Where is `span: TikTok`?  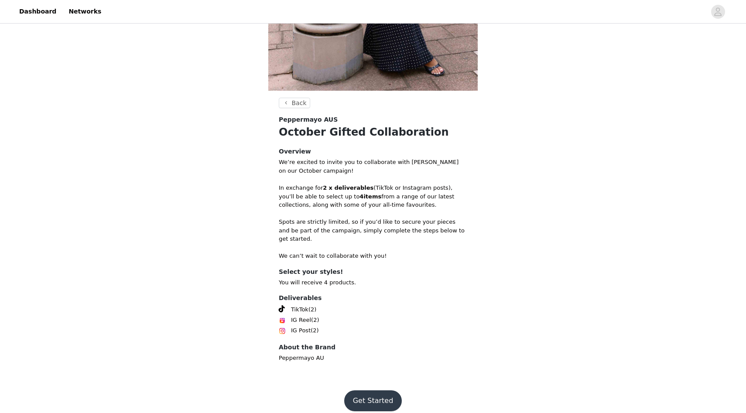
span: TikTok is located at coordinates (300, 310).